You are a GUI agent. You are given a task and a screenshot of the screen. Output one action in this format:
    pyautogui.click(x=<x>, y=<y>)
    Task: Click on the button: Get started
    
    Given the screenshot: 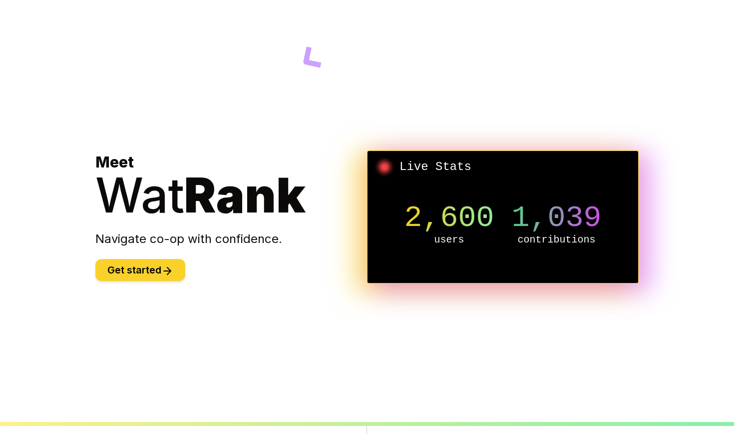 What is the action you would take?
    pyautogui.click(x=140, y=270)
    